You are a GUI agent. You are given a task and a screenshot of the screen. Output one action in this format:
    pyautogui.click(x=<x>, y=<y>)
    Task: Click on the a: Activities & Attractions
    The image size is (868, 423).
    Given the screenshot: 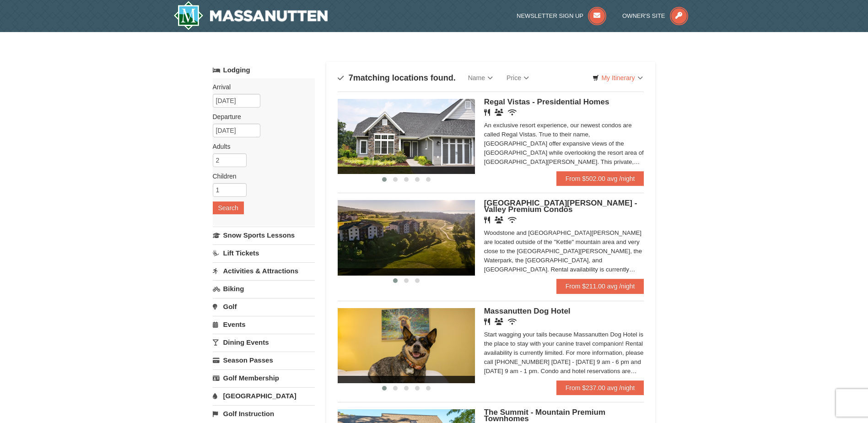 What is the action you would take?
    pyautogui.click(x=264, y=270)
    